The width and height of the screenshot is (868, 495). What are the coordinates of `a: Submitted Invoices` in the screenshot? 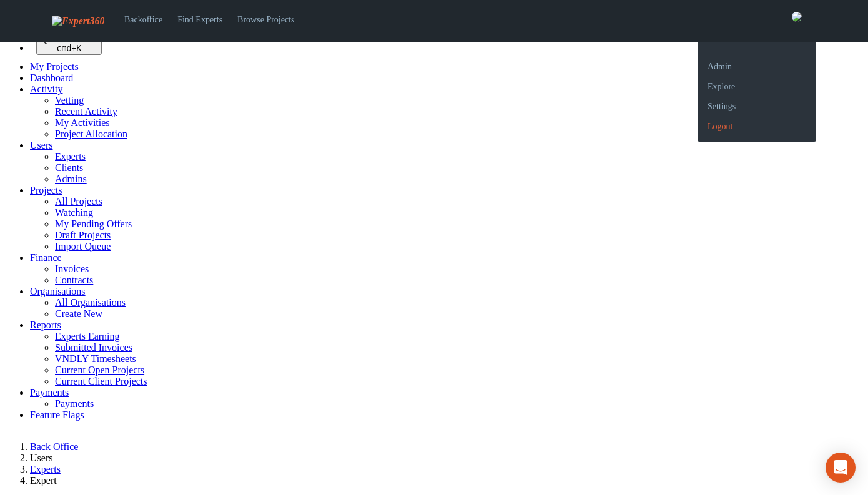 It's located at (94, 346).